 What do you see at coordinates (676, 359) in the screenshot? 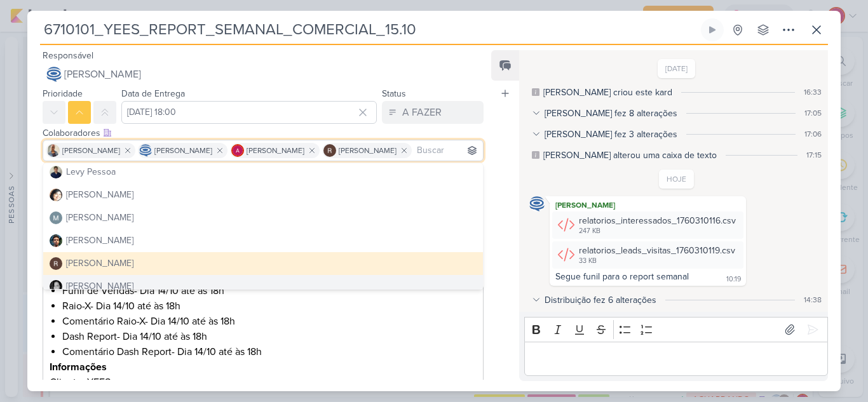
I see `div: Editor editing area: main` at bounding box center [676, 359].